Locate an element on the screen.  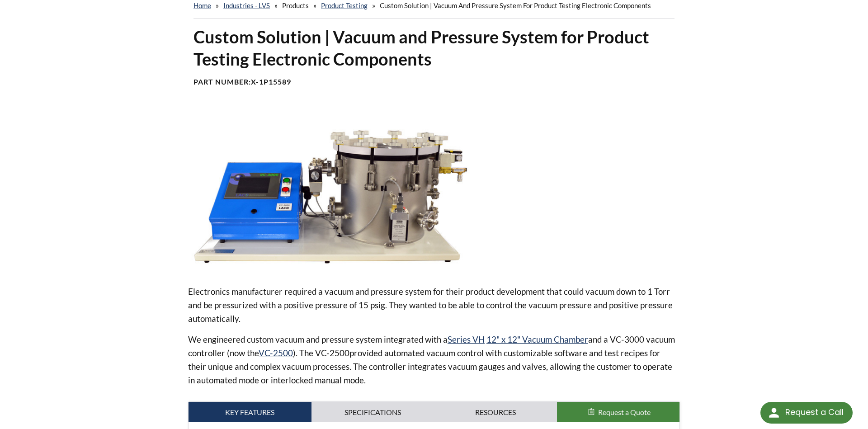
a: Industries - LVS is located at coordinates (247, 5).